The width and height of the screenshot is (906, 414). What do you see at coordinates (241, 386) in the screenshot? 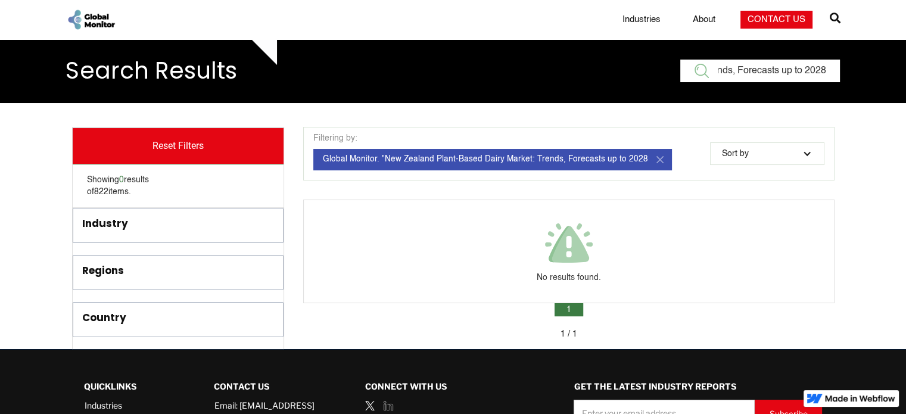
I see `strong: Contact Us` at bounding box center [241, 386].